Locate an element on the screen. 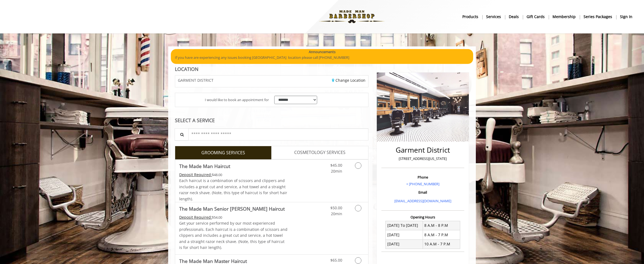  a: Gift cardsgift cards is located at coordinates (536, 16).